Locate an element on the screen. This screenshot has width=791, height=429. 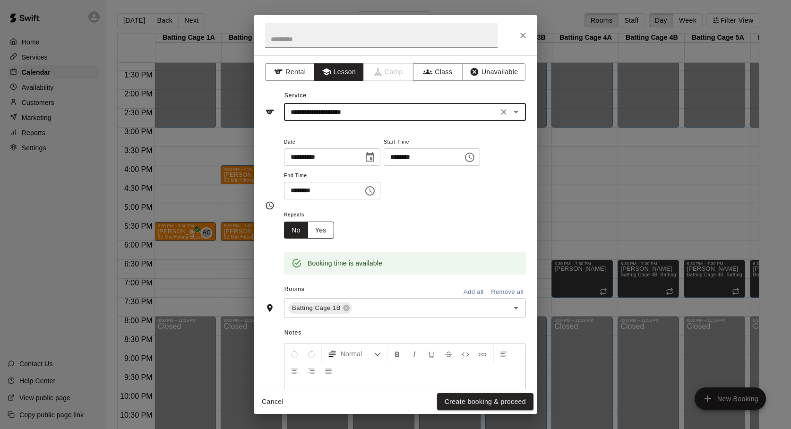
span: Camps can only be created in the Services page is located at coordinates (389, 72).